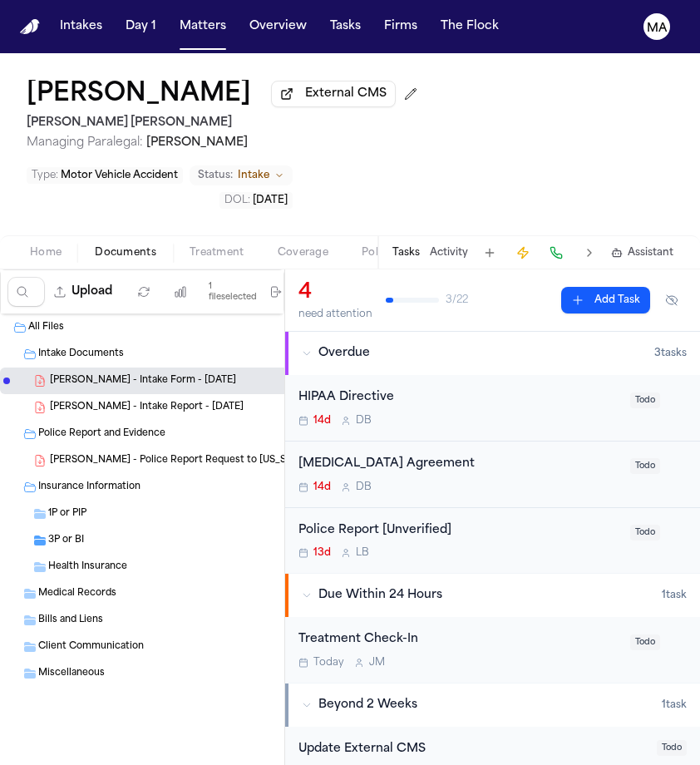 This screenshot has width=700, height=765. What do you see at coordinates (449, 253) in the screenshot?
I see `button: Activity` at bounding box center [449, 253].